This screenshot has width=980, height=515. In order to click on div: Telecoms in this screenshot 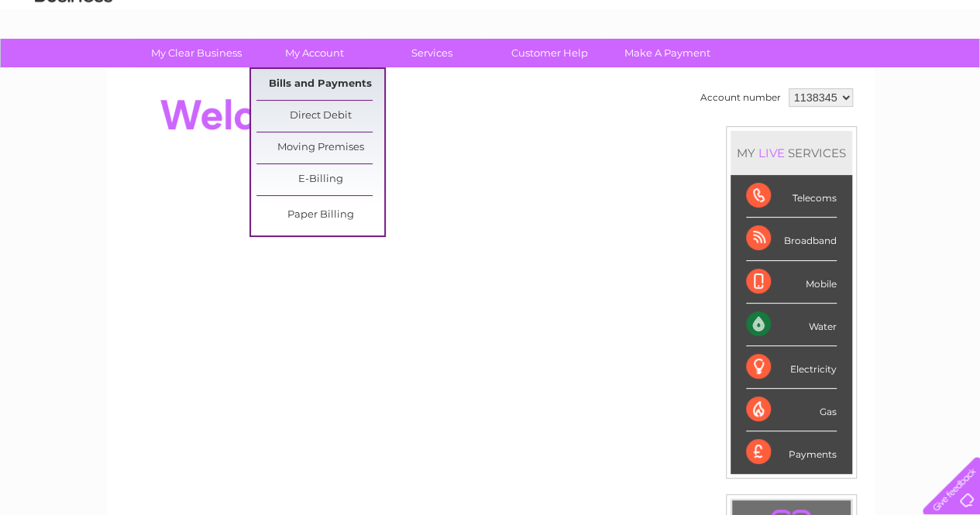, I will do `click(791, 196)`.